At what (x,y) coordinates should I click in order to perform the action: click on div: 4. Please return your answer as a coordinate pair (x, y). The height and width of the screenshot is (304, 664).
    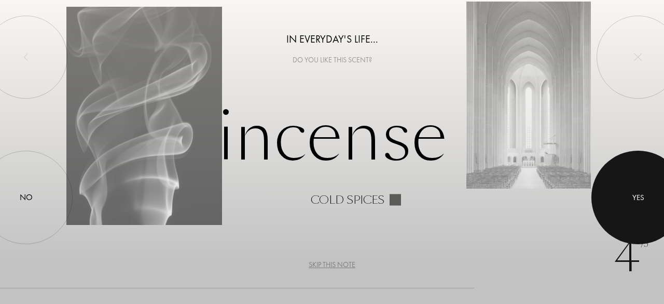
    Looking at the image, I should click on (631, 257).